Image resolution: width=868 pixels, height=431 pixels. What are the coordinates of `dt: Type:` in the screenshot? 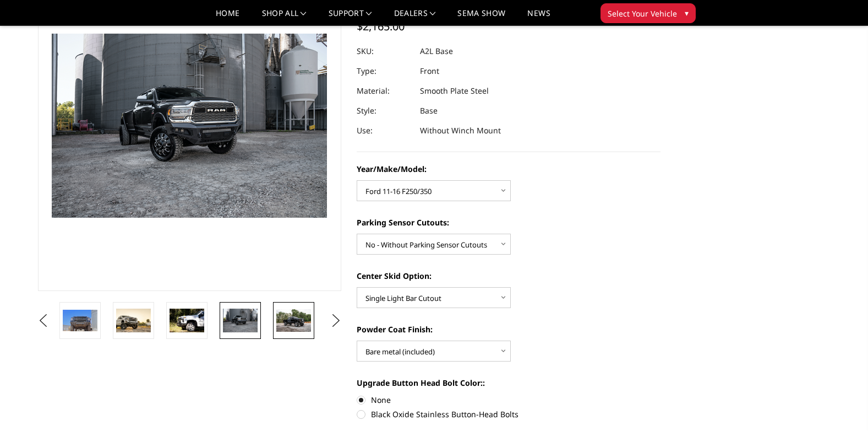 It's located at (384, 71).